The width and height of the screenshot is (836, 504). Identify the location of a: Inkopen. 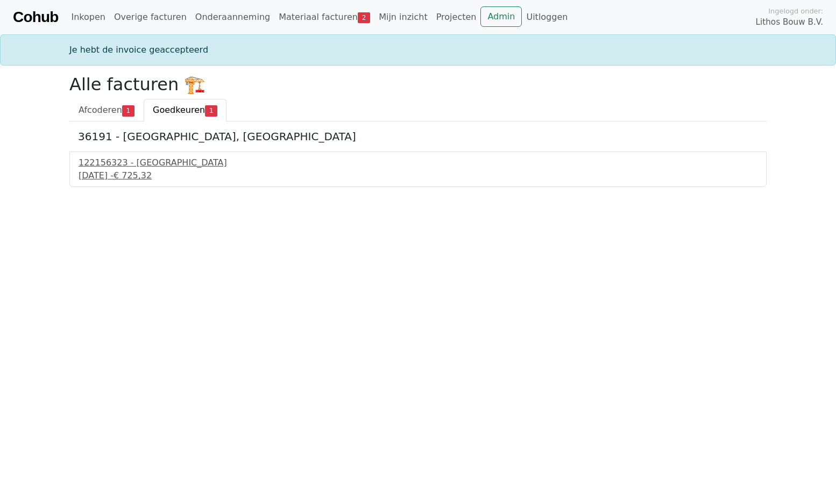
(87, 17).